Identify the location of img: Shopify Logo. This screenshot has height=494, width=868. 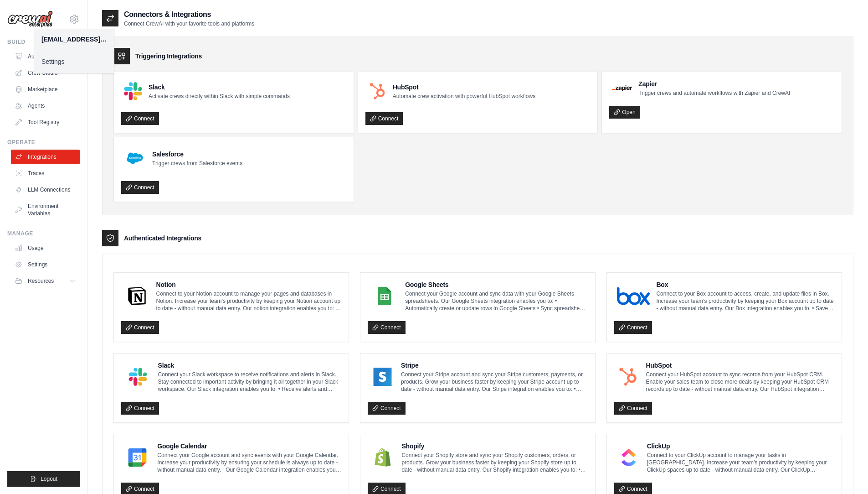
(383, 458).